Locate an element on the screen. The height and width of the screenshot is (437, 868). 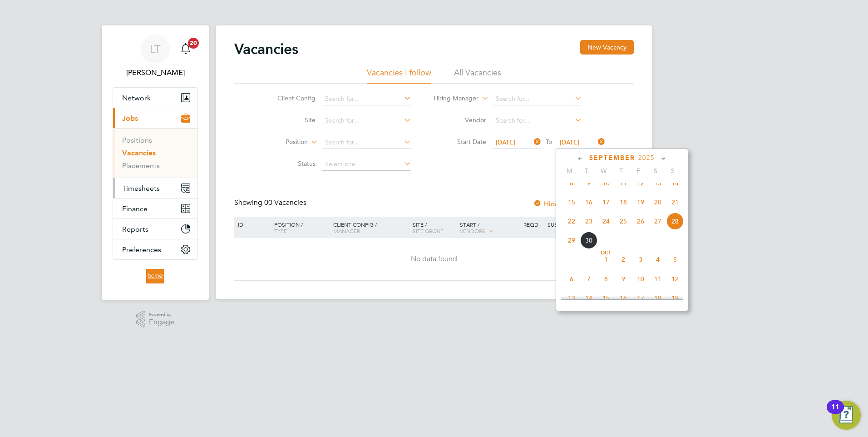
span: Oct is located at coordinates (606, 253).